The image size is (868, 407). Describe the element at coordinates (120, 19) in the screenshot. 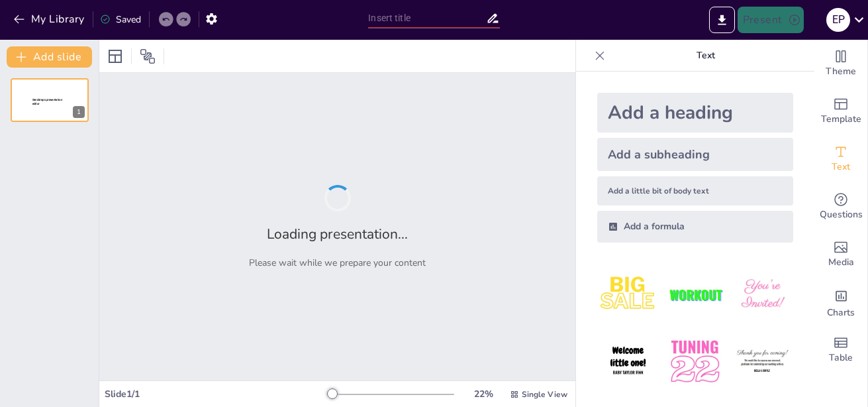

I see `div: Saved` at that location.